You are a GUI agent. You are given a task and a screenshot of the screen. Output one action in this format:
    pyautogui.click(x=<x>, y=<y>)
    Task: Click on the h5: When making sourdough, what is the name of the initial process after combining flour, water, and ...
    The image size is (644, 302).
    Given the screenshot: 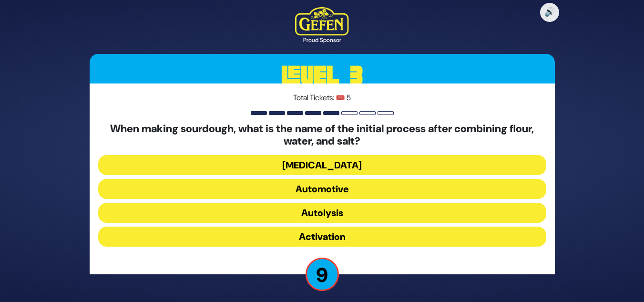 What is the action you would take?
    pyautogui.click(x=322, y=135)
    